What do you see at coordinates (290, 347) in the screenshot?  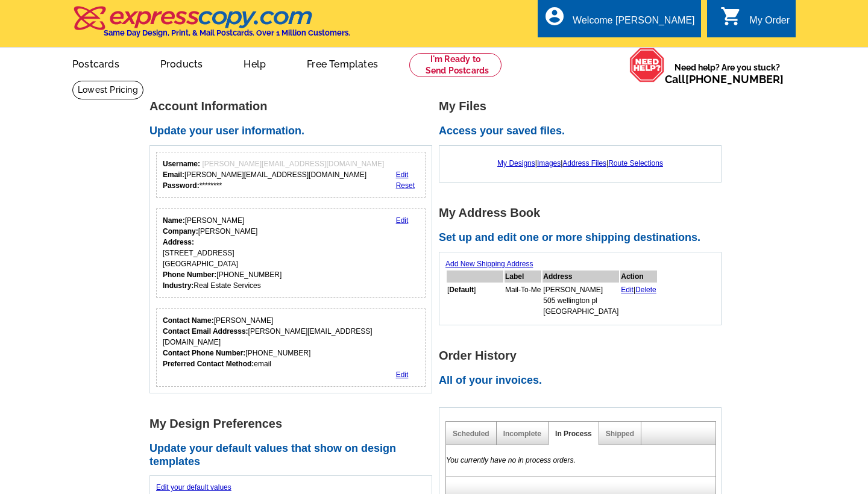 I see `div: Who should we contact regarding order issues?` at bounding box center [290, 347].